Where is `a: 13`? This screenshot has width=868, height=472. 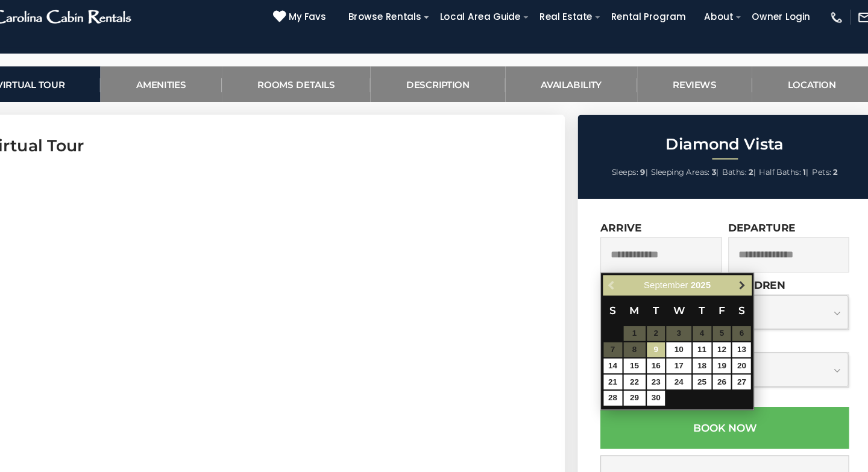
a: 13 is located at coordinates (738, 345).